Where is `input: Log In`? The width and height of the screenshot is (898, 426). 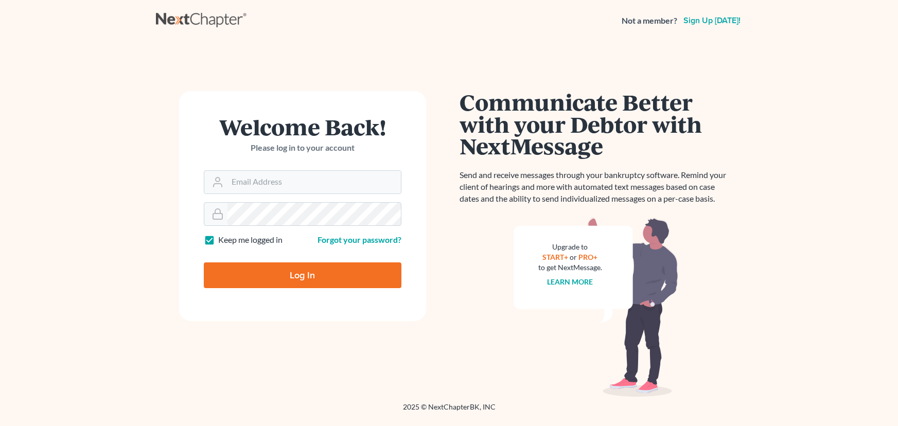
input: Log In is located at coordinates (303, 275).